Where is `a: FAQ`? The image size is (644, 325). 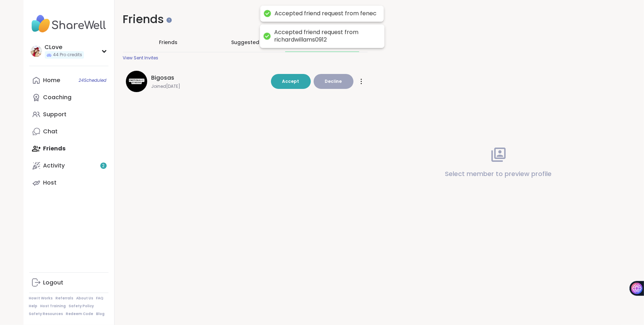
a: FAQ is located at coordinates (100, 298).